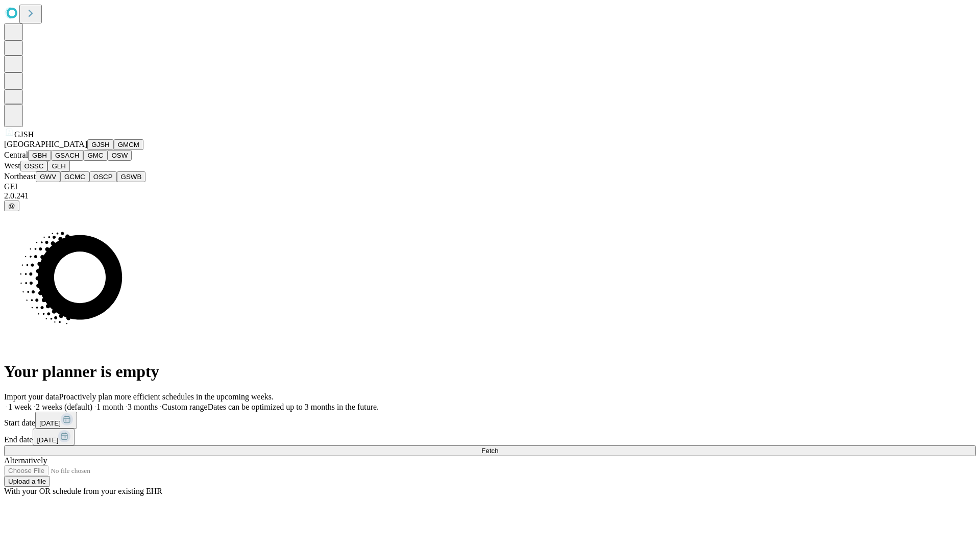 This screenshot has height=551, width=980. I want to click on span: 2 weeks (default), so click(64, 407).